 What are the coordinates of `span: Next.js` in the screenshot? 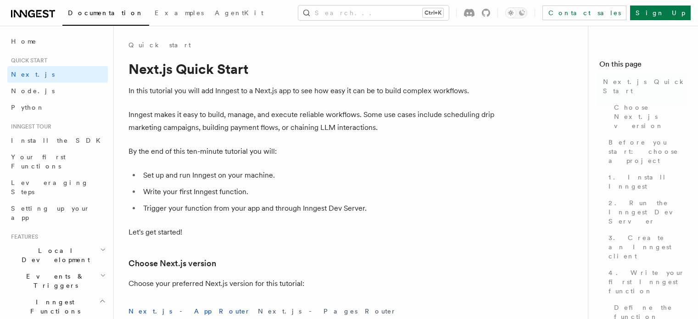 It's located at (33, 74).